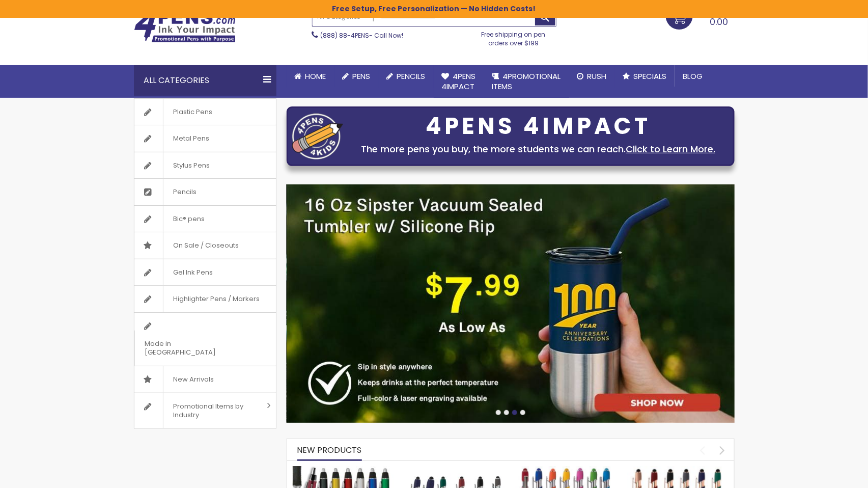 This screenshot has height=488, width=868. I want to click on a: Gel Ink Pens, so click(205, 272).